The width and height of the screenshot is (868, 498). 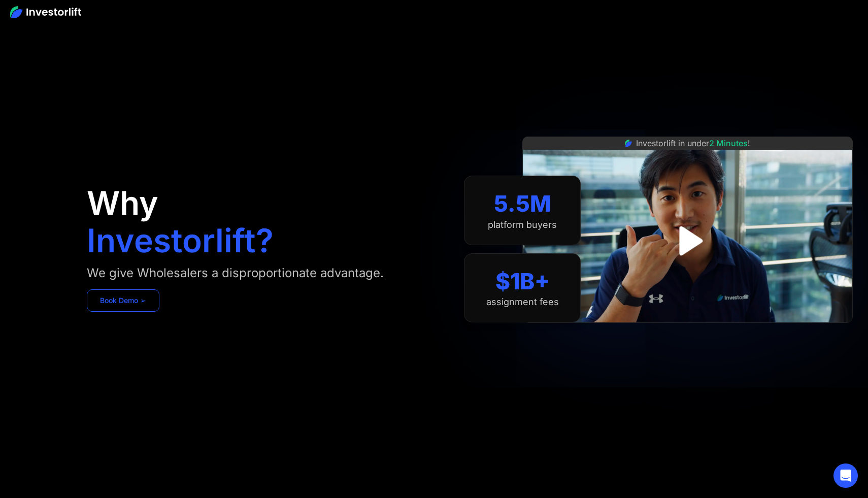 I want to click on h1: Investorlift?, so click(x=180, y=241).